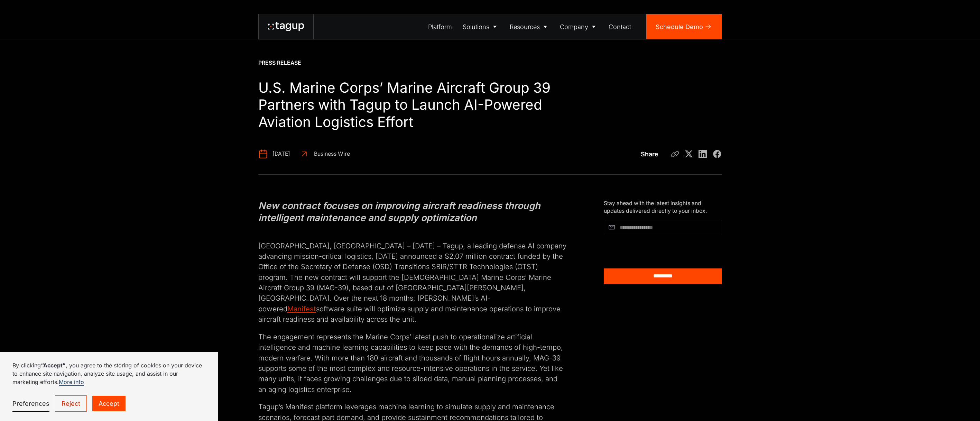 This screenshot has width=980, height=421. I want to click on strong: “Accept”, so click(53, 365).